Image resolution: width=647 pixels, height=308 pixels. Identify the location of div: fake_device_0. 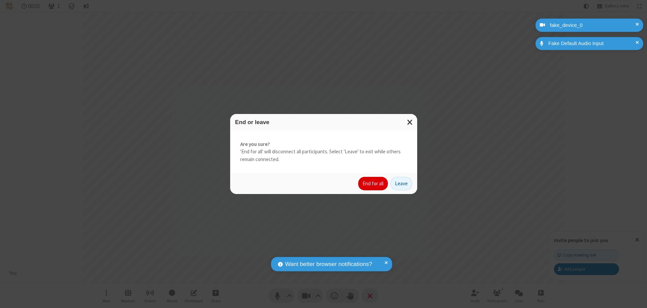
(592, 25).